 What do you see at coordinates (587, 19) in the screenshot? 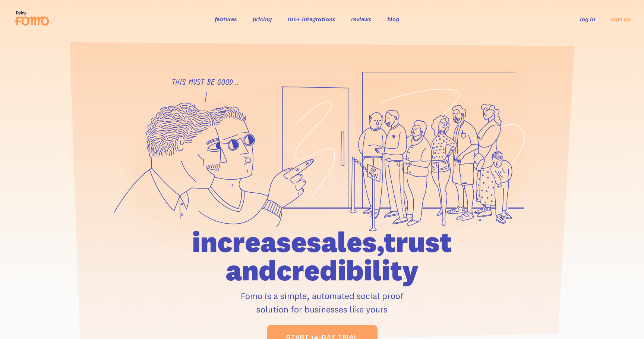
I see `a: log in` at bounding box center [587, 19].